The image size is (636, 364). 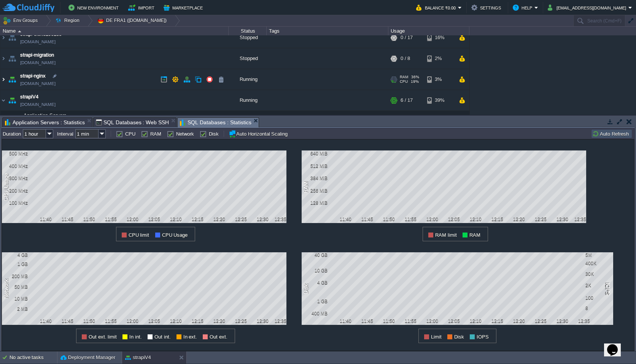 What do you see at coordinates (12, 134) in the screenshot?
I see `label: Duration` at bounding box center [12, 134].